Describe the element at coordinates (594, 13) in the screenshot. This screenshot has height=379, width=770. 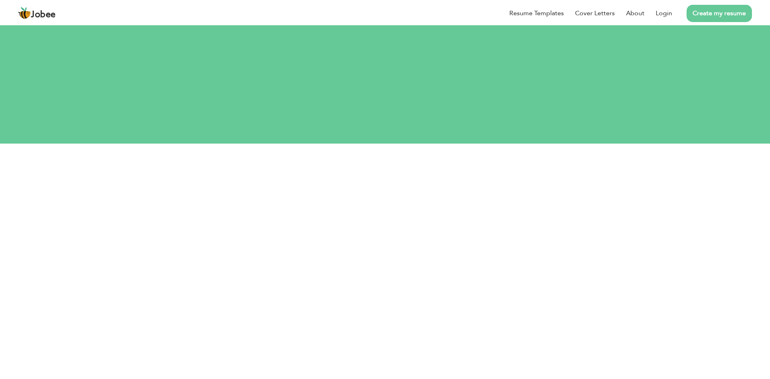
I see `a: Cover Letters` at that location.